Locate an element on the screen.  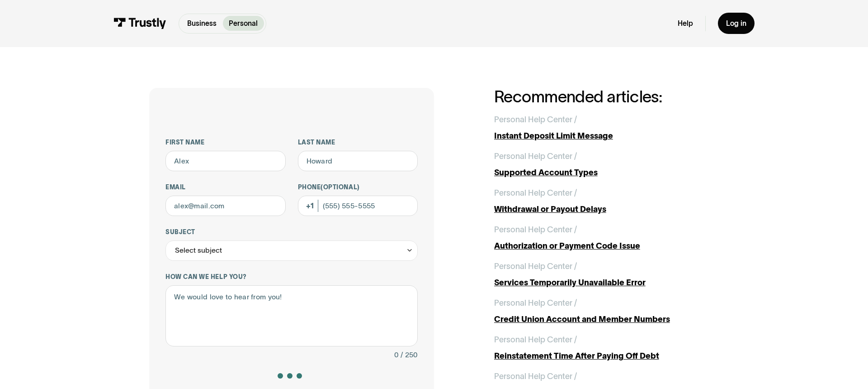
span: (Optional) is located at coordinates (340, 187).